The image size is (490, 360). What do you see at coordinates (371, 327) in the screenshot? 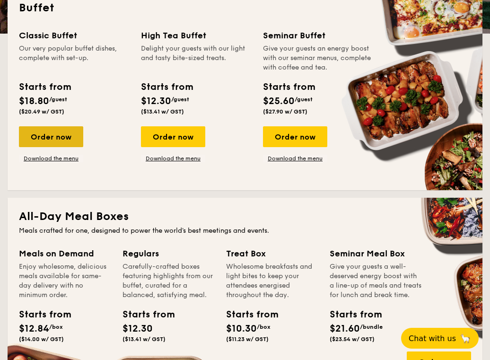
I see `span: /bundle` at bounding box center [371, 327].